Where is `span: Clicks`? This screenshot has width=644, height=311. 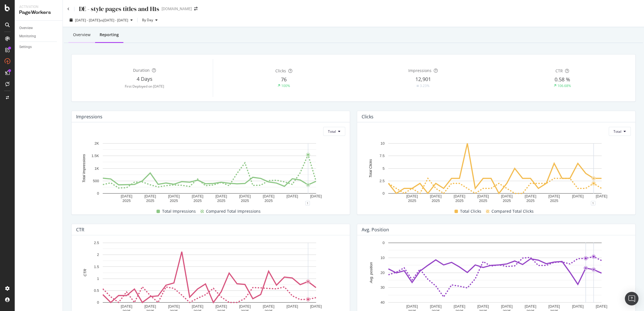
span: Clicks is located at coordinates (281, 71).